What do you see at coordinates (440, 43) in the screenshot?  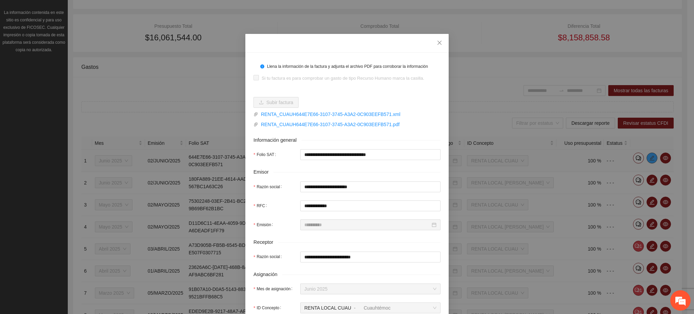 I see `span: close` at bounding box center [440, 43].